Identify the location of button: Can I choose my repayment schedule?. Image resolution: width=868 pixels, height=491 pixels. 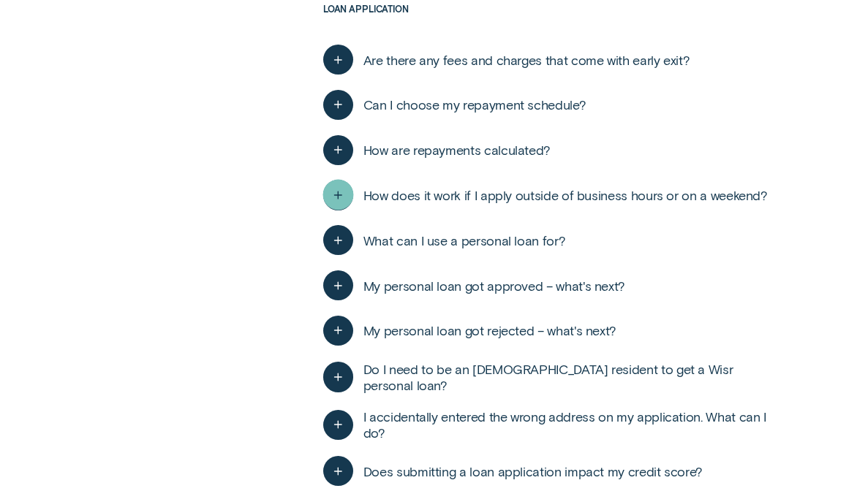
(454, 104).